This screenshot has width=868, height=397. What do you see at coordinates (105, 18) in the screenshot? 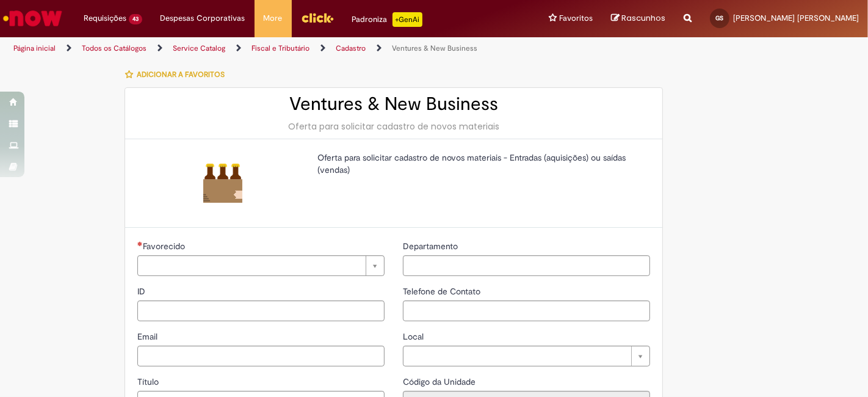
I see `span: Requisições` at bounding box center [105, 18].